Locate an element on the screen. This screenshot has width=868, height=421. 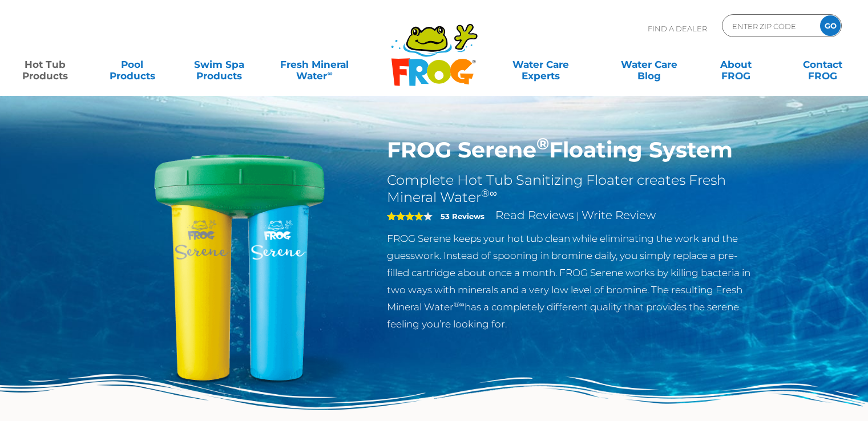
h1: FROG Serene Floating System is located at coordinates (573, 150).